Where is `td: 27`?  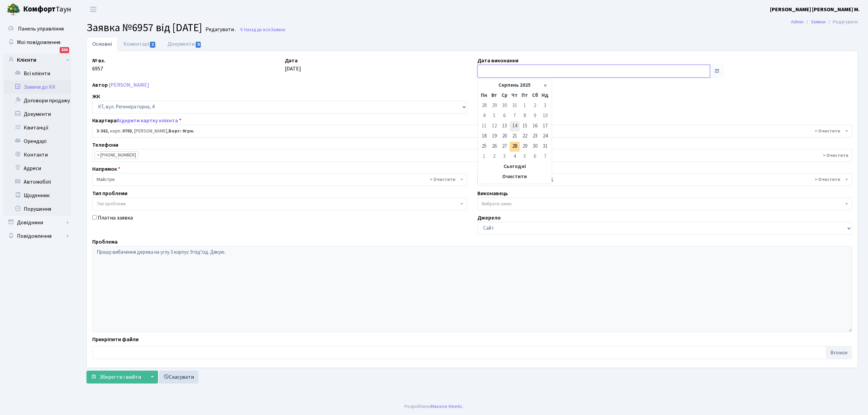
td: 27 is located at coordinates (505, 147).